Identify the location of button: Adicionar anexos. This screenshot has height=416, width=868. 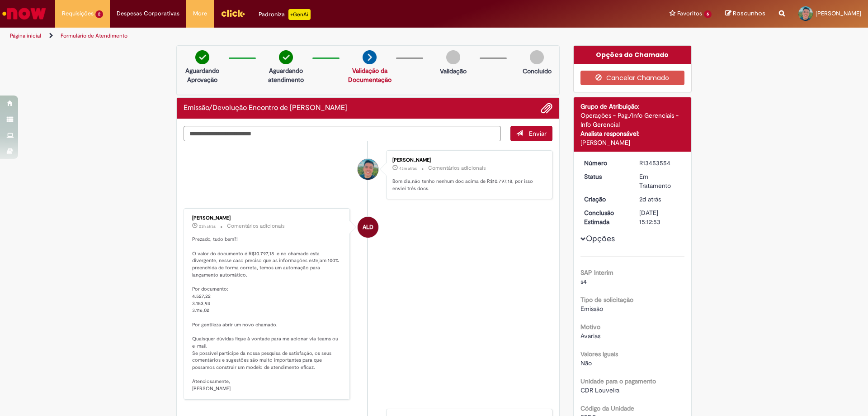
(546, 108).